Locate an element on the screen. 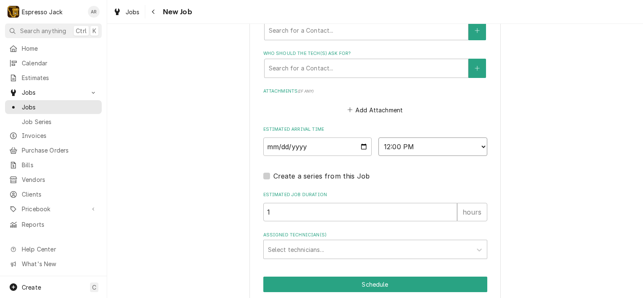  span: ( if any ) is located at coordinates (306, 91).